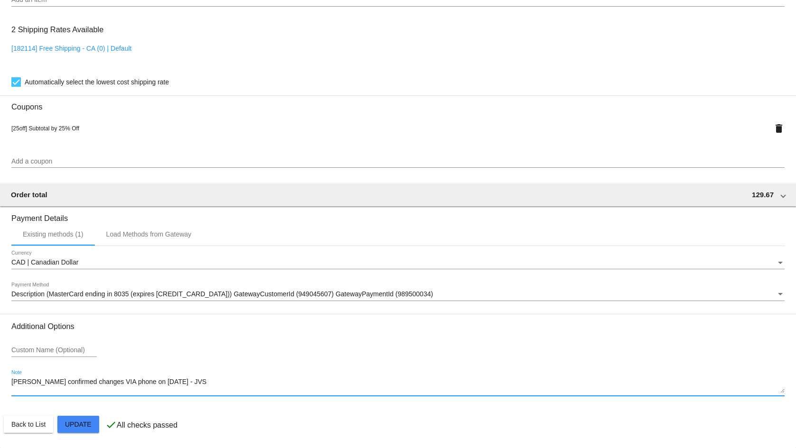 The image size is (796, 448). I want to click on mat-select: Payment Method, so click(398, 294).